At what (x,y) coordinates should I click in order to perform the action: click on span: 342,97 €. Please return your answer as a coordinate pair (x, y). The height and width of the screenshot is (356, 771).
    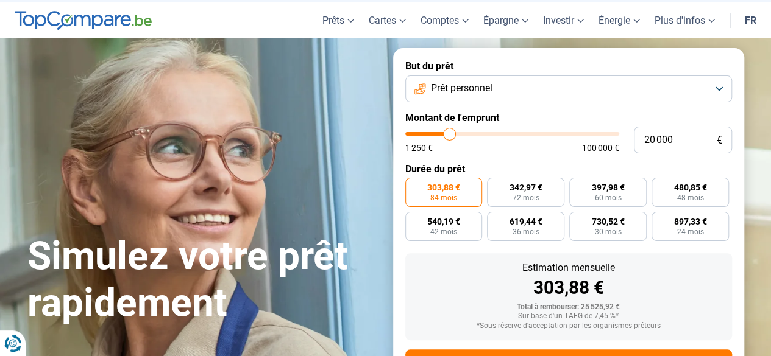
    Looking at the image, I should click on (526, 188).